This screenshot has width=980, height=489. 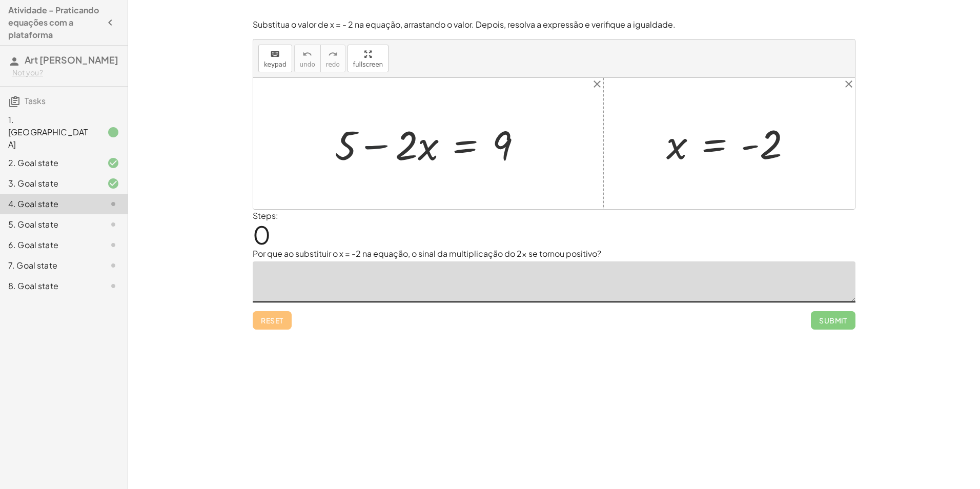 What do you see at coordinates (113, 132) in the screenshot?
I see `i: Task finished.` at bounding box center [113, 132].